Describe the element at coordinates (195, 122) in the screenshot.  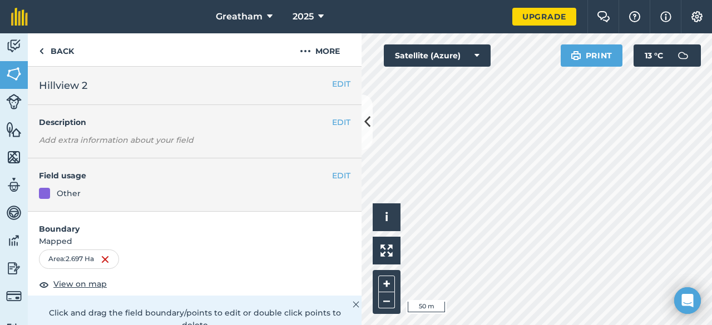
I see `h4: Description` at that location.